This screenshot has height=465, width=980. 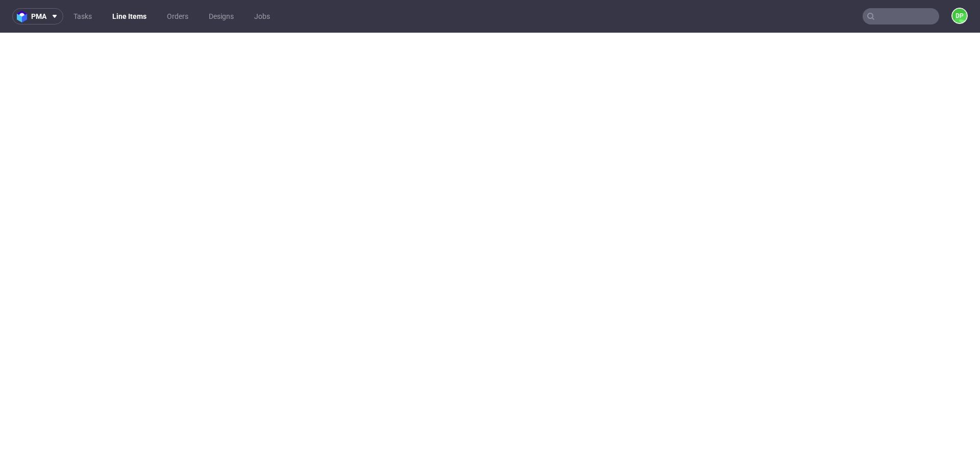 I want to click on a: Designs, so click(x=221, y=17).